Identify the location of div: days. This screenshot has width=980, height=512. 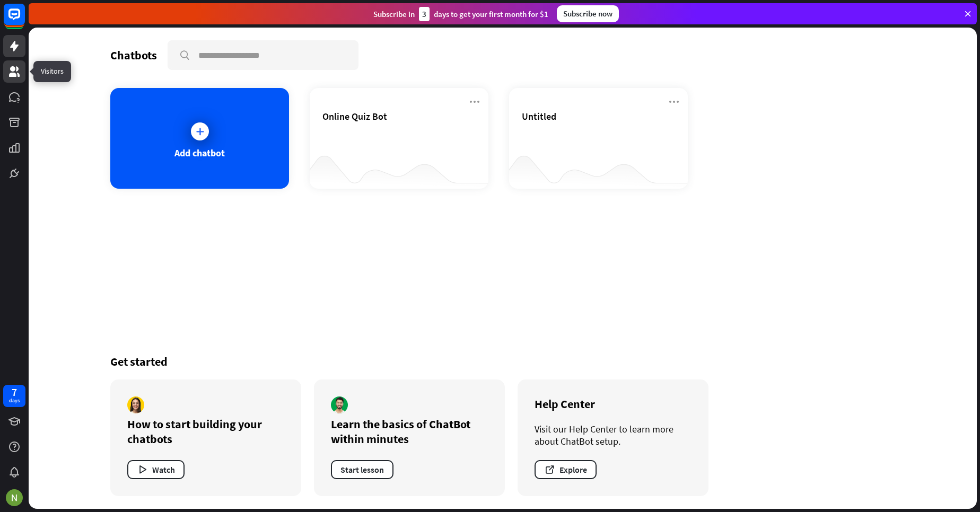
(14, 401).